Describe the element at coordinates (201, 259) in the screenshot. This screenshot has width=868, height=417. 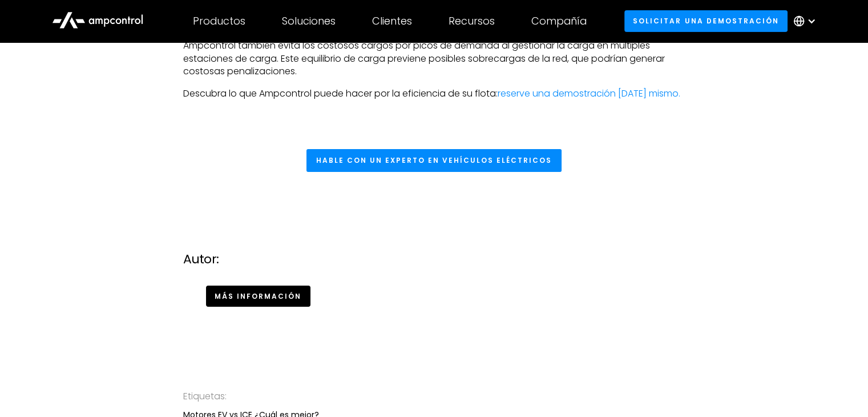
I see `font: Autor:` at that location.